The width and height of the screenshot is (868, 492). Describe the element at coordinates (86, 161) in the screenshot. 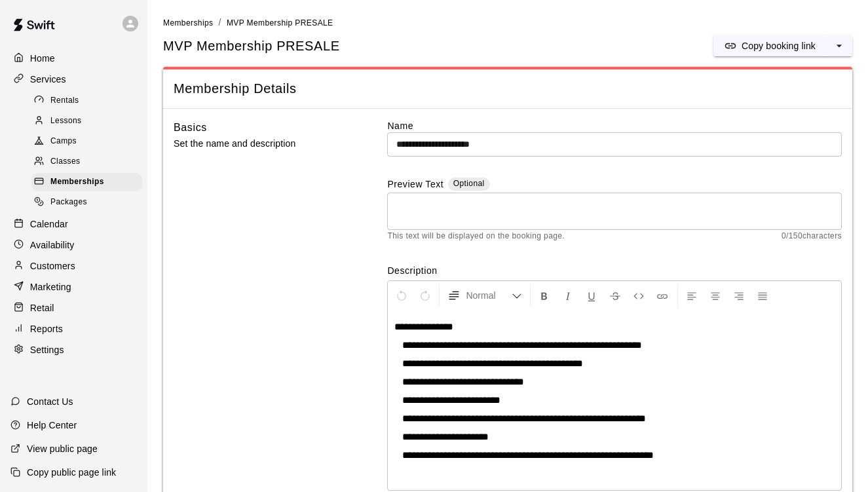

I see `div: Classes` at that location.